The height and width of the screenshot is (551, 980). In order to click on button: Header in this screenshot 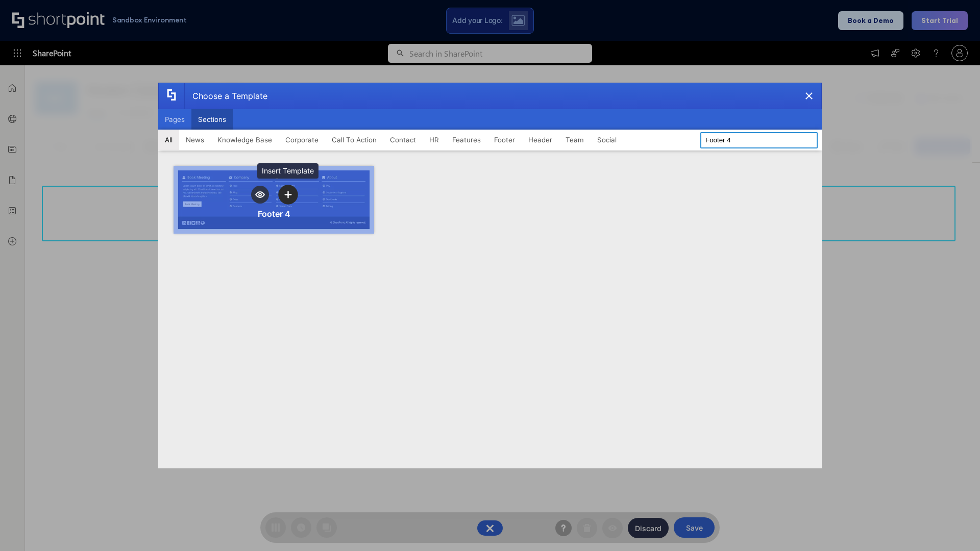, I will do `click(540, 140)`.